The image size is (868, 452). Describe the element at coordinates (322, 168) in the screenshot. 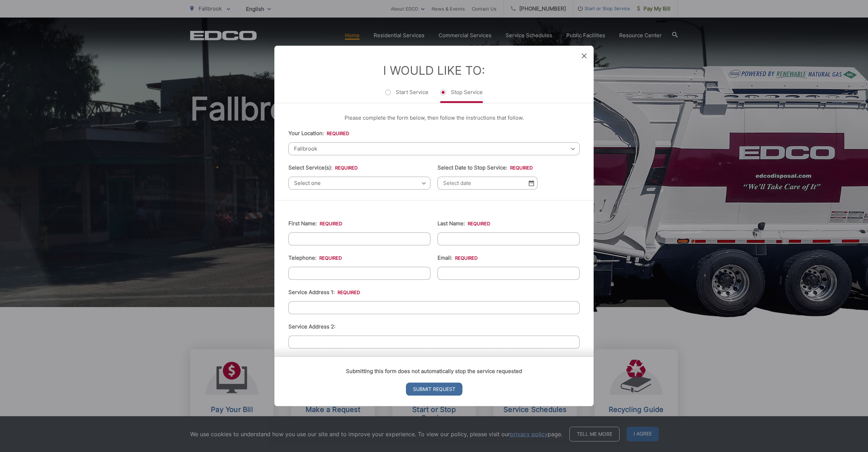

I see `label: Select Service(s):` at that location.